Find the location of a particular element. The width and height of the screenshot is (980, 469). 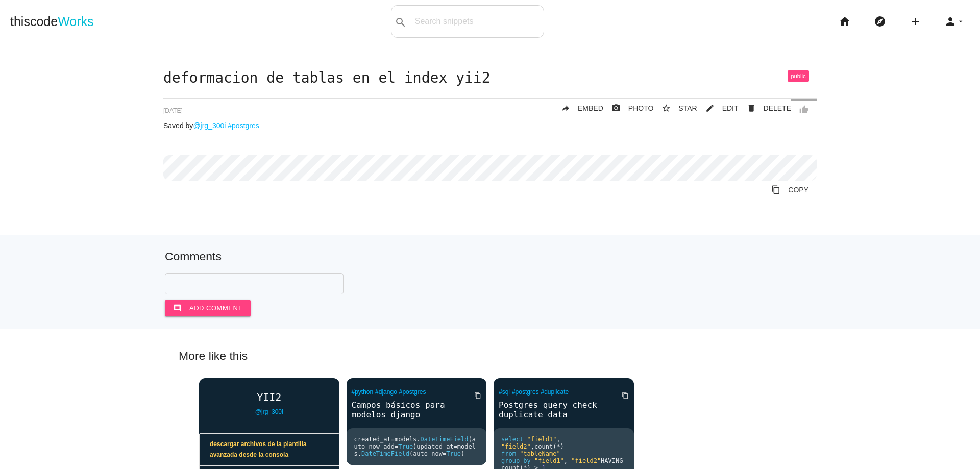

span: STAR is located at coordinates (687, 109).